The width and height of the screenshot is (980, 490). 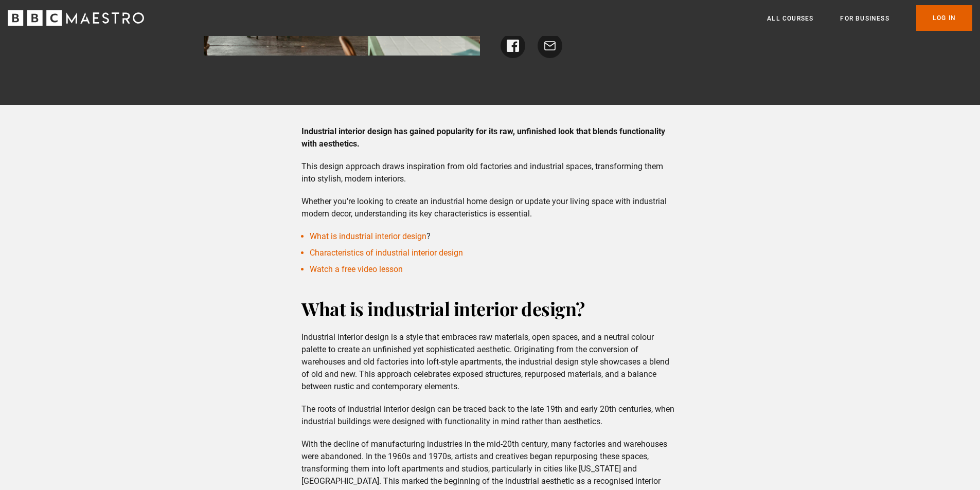 What do you see at coordinates (490, 173) in the screenshot?
I see `p: This design approach draws inspiration from old factories and industrial spaces, transforming the...` at bounding box center [490, 173].